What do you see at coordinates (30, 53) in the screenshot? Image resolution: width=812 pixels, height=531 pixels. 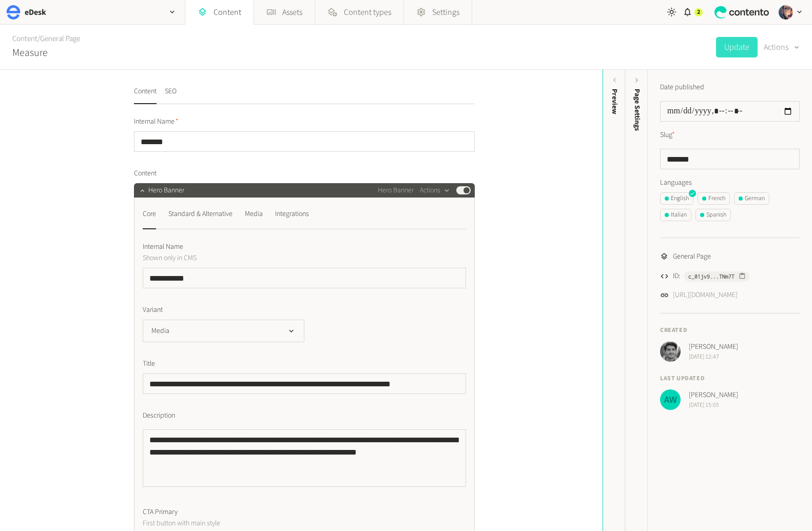 I see `h2: Measure` at bounding box center [30, 53].